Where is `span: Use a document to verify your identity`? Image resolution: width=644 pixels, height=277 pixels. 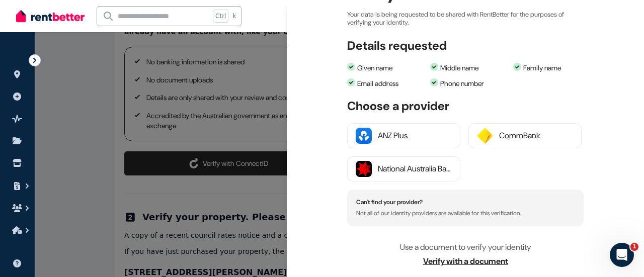
span: Use a document to verify your identity is located at coordinates (465, 247).